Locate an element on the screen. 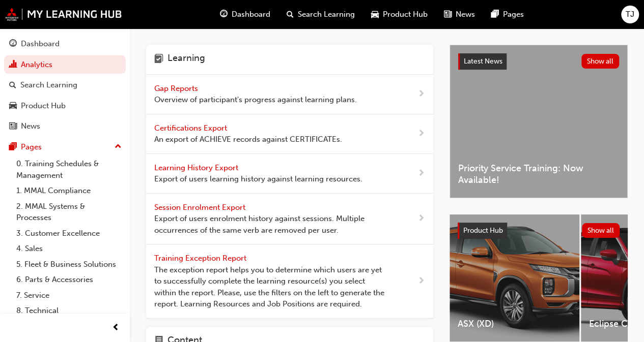 The image size is (644, 342). span: Pages is located at coordinates (513, 14).